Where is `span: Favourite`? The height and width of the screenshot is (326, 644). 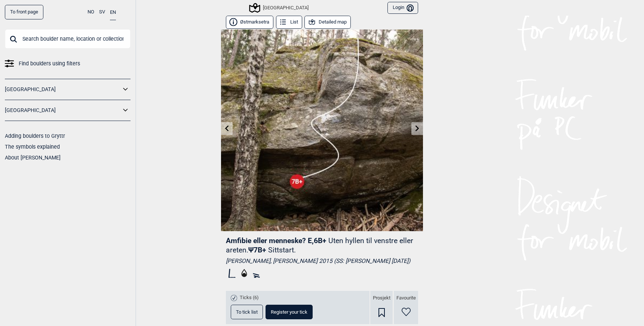
span: Favourite is located at coordinates (406, 298).